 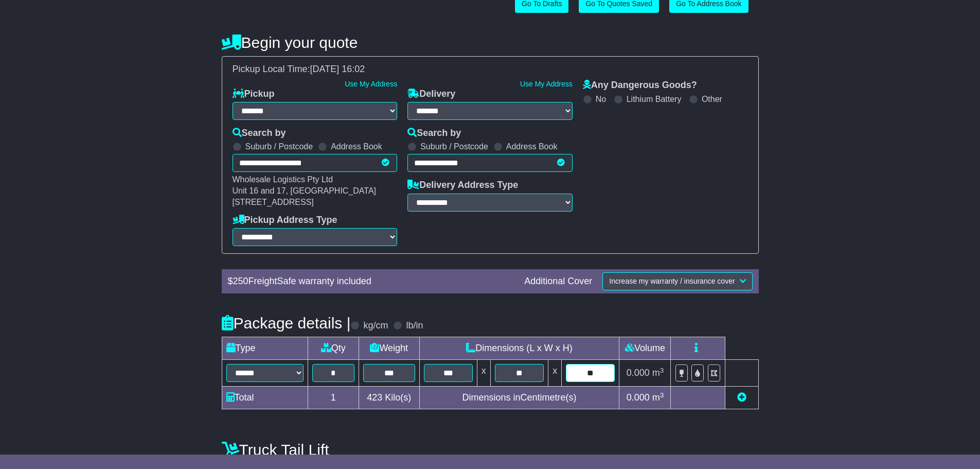 What do you see at coordinates (462, 185) in the screenshot?
I see `label: Delivery Address Type` at bounding box center [462, 185].